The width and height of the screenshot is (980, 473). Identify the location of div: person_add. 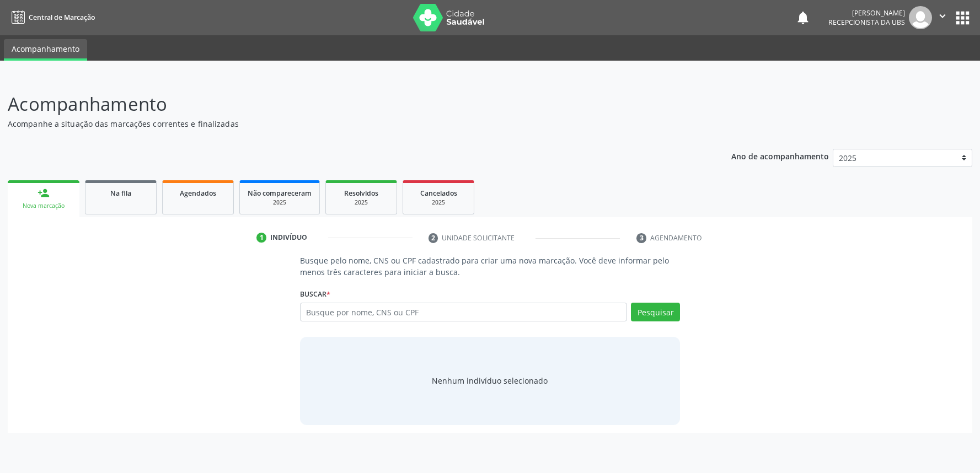
(43, 193).